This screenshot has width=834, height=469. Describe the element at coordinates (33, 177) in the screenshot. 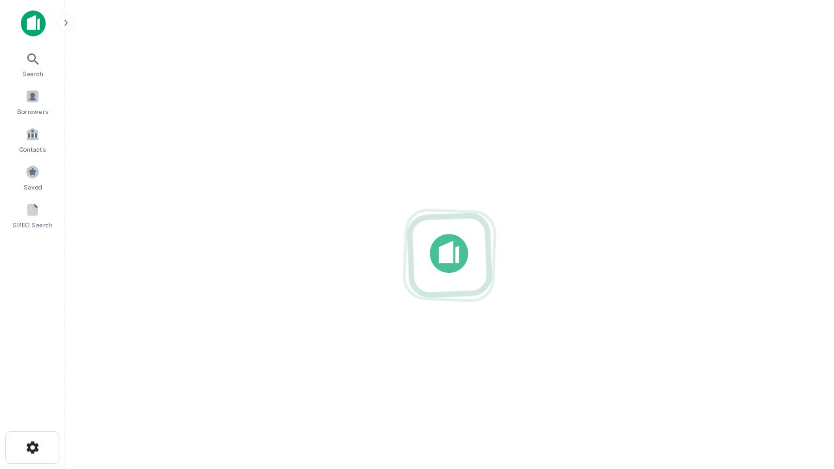

I see `a: Saved` at that location.